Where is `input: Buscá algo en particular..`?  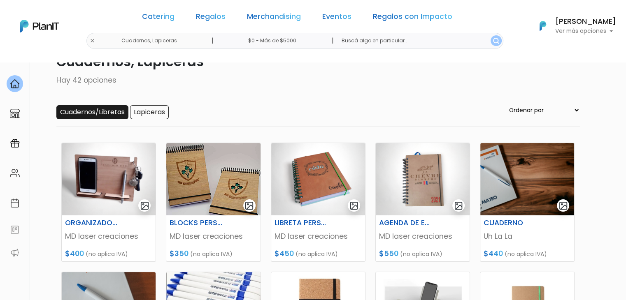 input: Buscá algo en particular.. is located at coordinates (419, 41).